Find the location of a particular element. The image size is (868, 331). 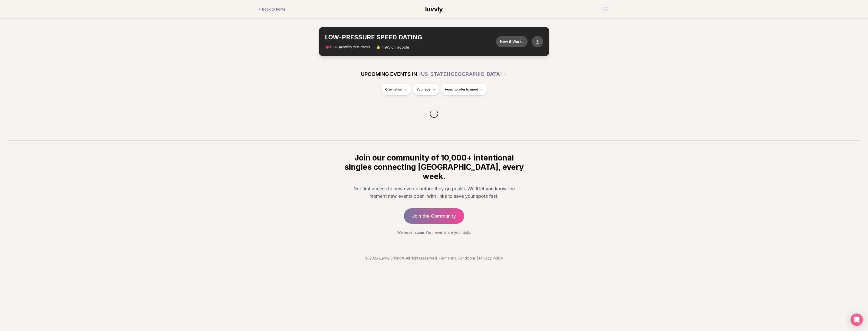

p: © 2025 Luvvly Dating®. All rights reserved. is located at coordinates (434, 258).